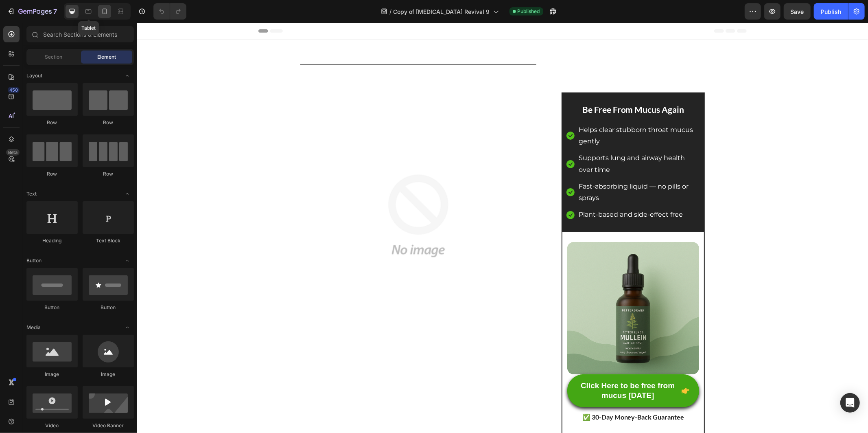  I want to click on p: Fast-absorbing liquid — no pills or sprays, so click(502, 170).